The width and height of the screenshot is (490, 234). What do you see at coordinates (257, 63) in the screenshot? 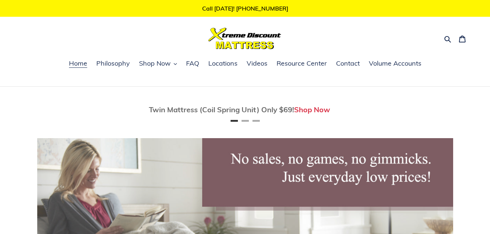
I see `span: Videos` at bounding box center [257, 63].